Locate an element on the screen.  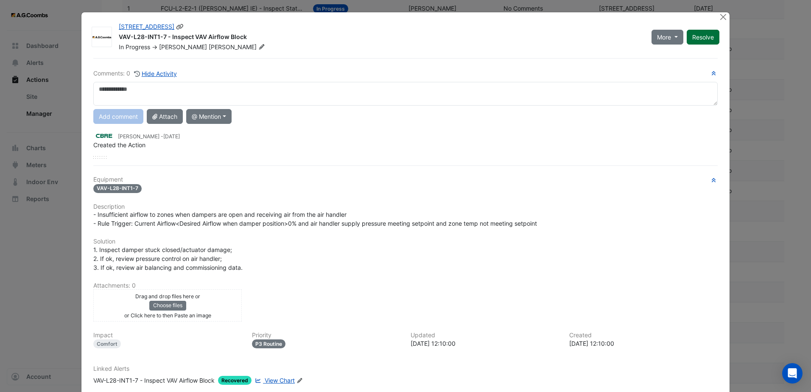
button: Resolve is located at coordinates (703, 37).